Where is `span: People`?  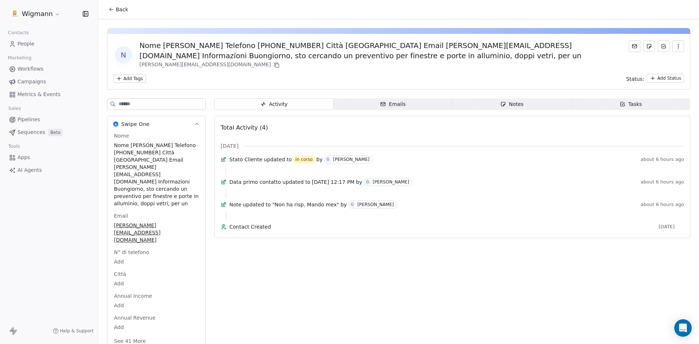 span: People is located at coordinates (26, 44).